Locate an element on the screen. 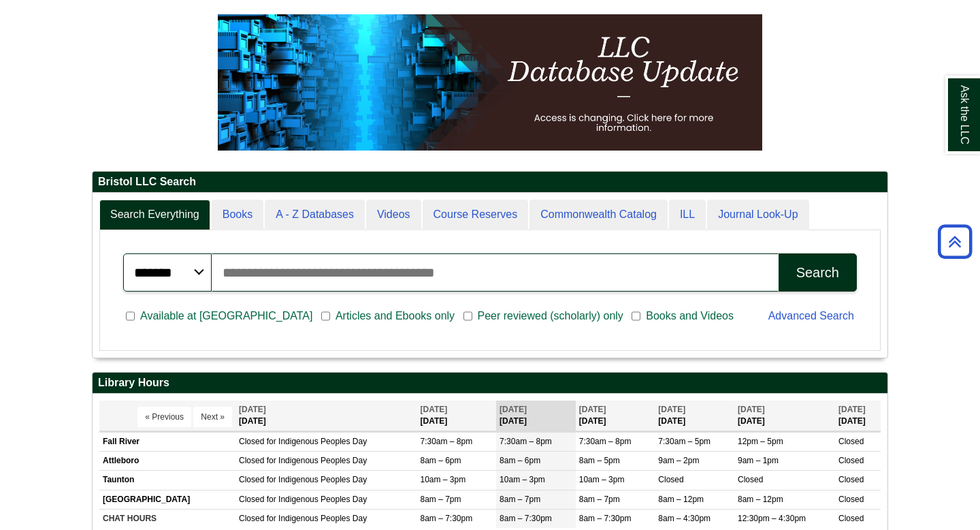 The height and width of the screenshot is (530, 980). span: 12:30pm – 4:30pm is located at coordinates (772, 518).